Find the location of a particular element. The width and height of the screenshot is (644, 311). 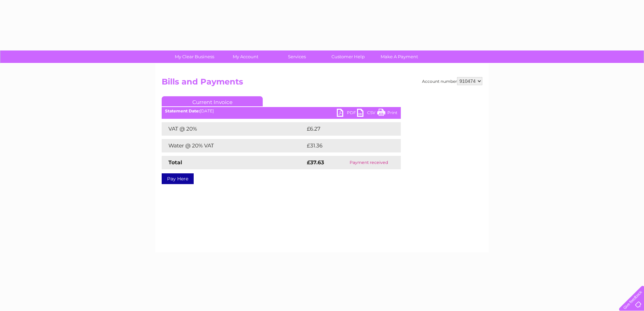

a: Services is located at coordinates (297, 57).